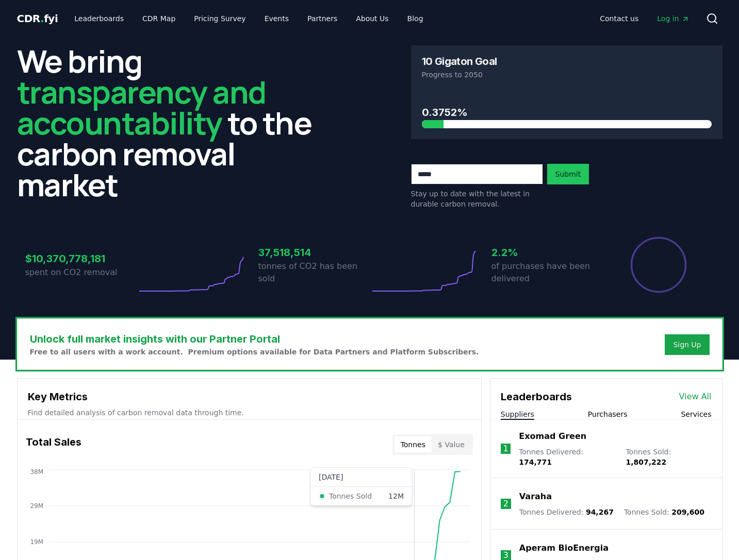 This screenshot has height=560, width=739. Describe the element at coordinates (687, 345) in the screenshot. I see `div: Sign Up` at that location.